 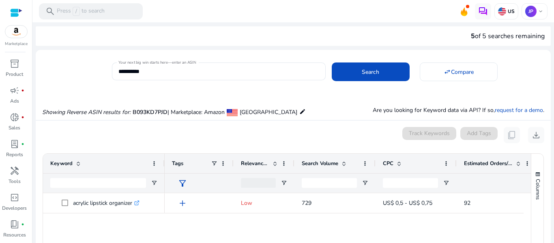 What do you see at coordinates (16, 32) in the screenshot?
I see `img: amazon.svg` at bounding box center [16, 32].